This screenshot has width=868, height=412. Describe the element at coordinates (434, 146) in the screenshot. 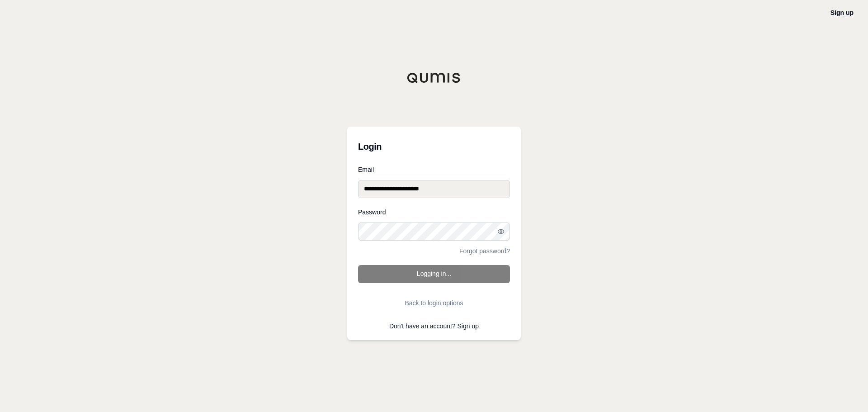

I see `h3: Login` at that location.